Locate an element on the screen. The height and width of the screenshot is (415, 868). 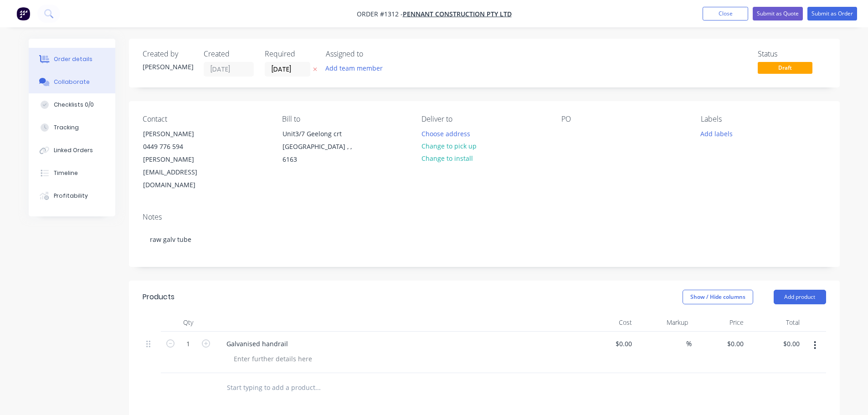
span: Order #1312 - is located at coordinates (379, 14).